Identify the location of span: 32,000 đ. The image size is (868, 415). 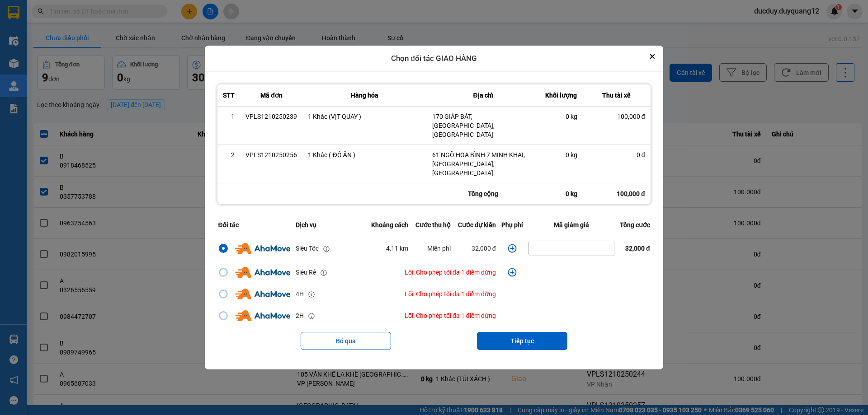
(638, 248).